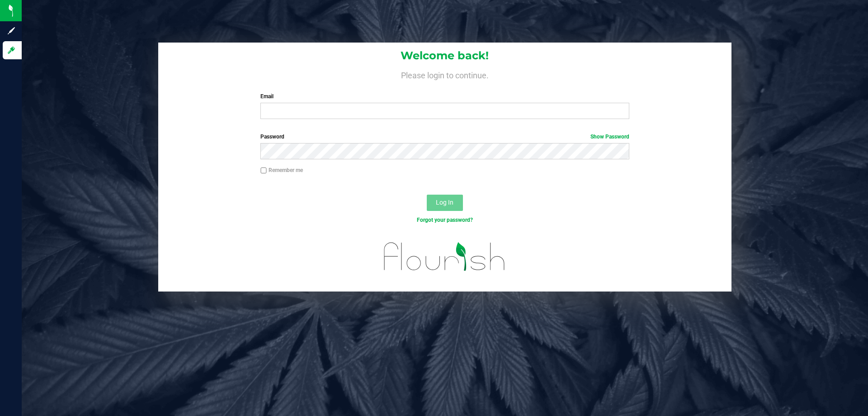  I want to click on label: Remember me, so click(281, 170).